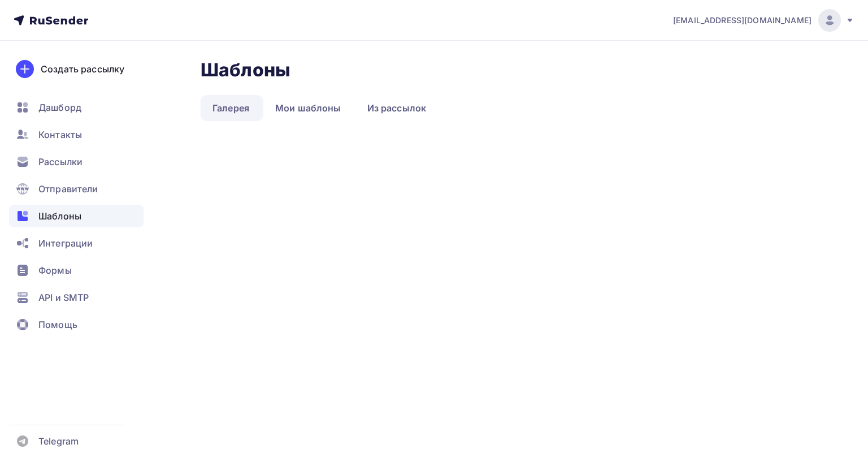 This screenshot has height=466, width=868. I want to click on a: Мои шаблоны, so click(308, 108).